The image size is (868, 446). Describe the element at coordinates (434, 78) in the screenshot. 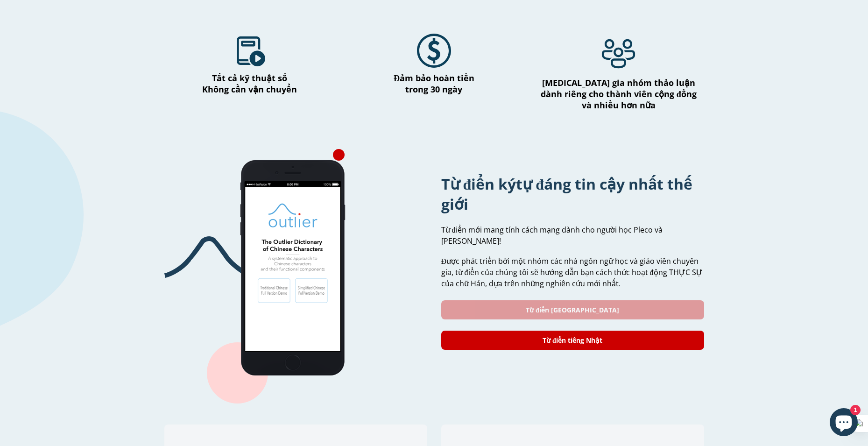

I see `font: Đảm bảo hoàn tiền` at that location.